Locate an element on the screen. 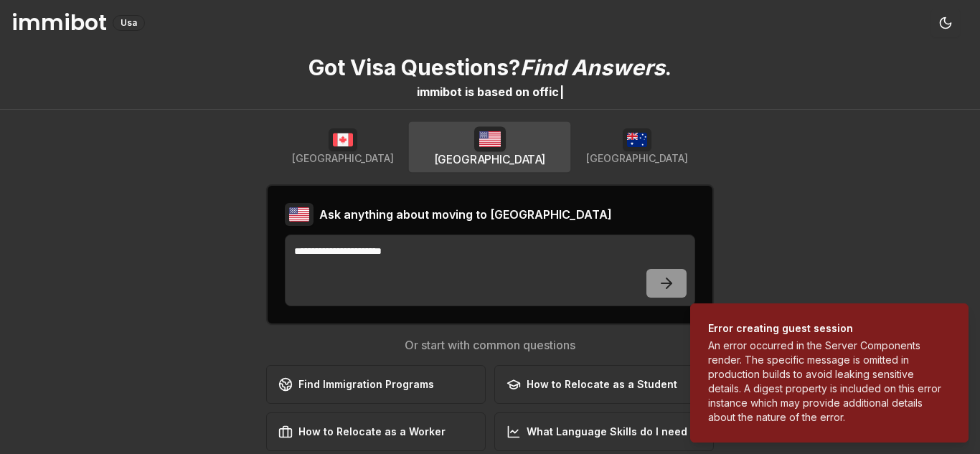  img: Australia flag is located at coordinates (637, 140).